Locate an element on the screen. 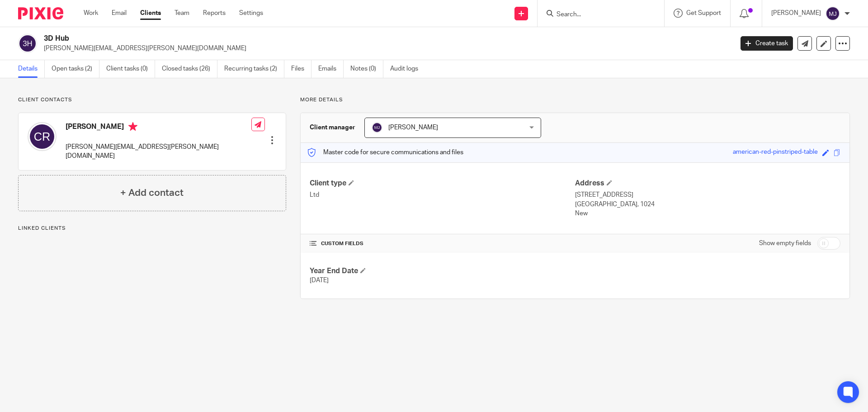 Image resolution: width=868 pixels, height=412 pixels. input: Search is located at coordinates (596, 15).